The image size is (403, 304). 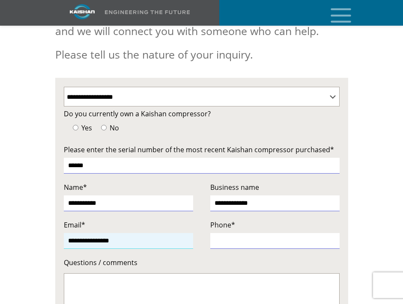 What do you see at coordinates (202, 150) in the screenshot?
I see `label: Please enter the serial number of the most recent Kaishan compressor purchased*` at bounding box center [202, 150].